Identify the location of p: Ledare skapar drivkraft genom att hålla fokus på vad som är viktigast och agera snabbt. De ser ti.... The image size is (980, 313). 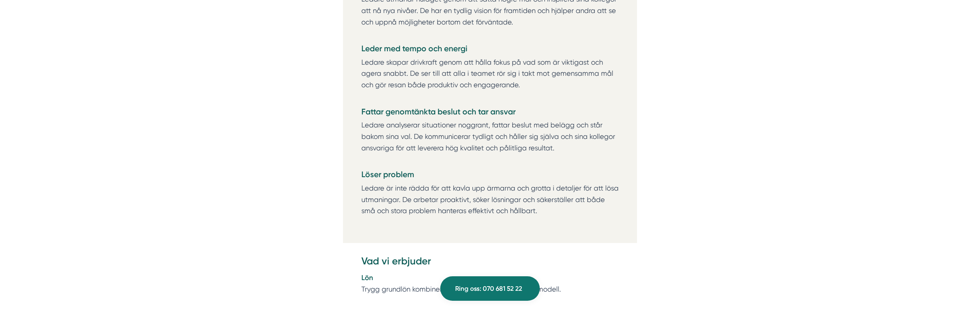
(490, 79).